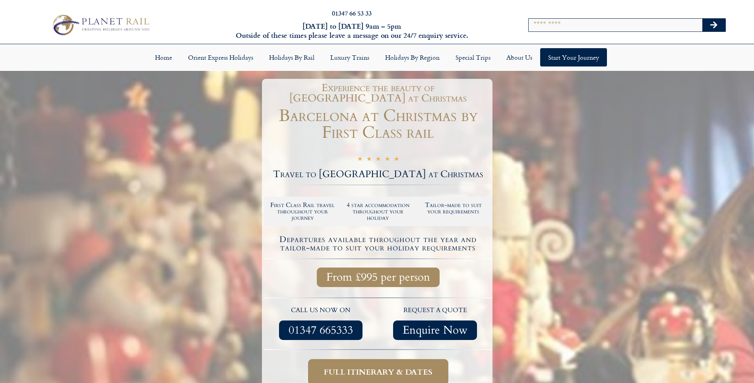 This screenshot has width=754, height=383. Describe the element at coordinates (221, 57) in the screenshot. I see `a: Orient Express Holidays` at that location.